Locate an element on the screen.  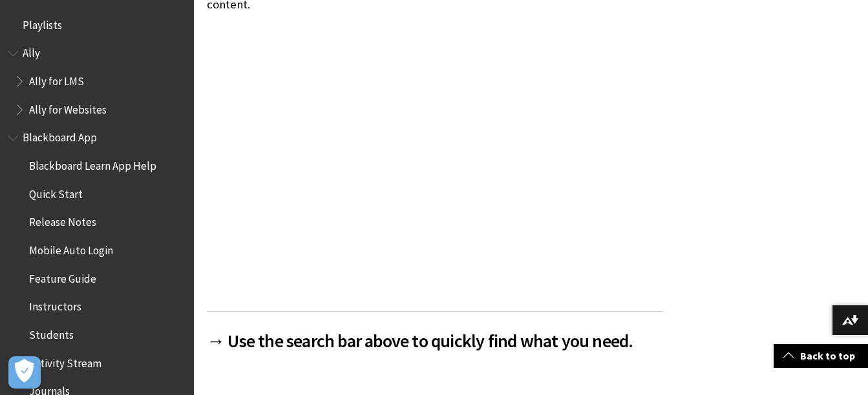
span: Ally for Websites is located at coordinates (68, 107).